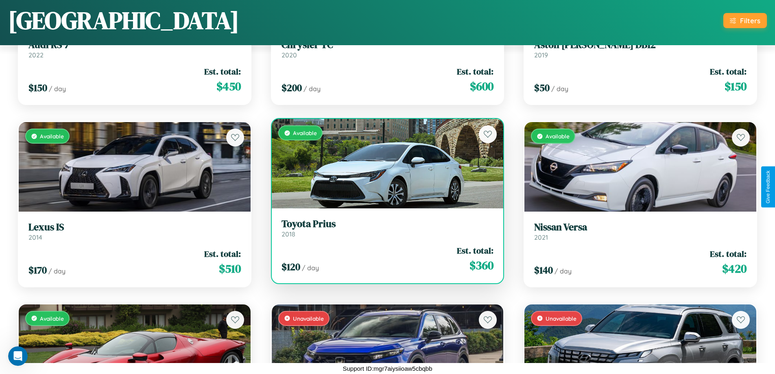 Image resolution: width=775 pixels, height=374 pixels. I want to click on span: $ 420, so click(735, 269).